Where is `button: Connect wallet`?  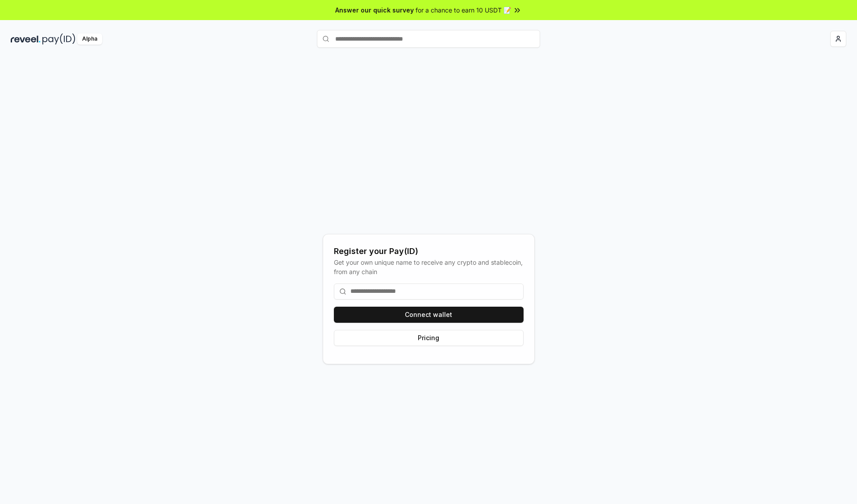
button: Connect wallet is located at coordinates (429, 315).